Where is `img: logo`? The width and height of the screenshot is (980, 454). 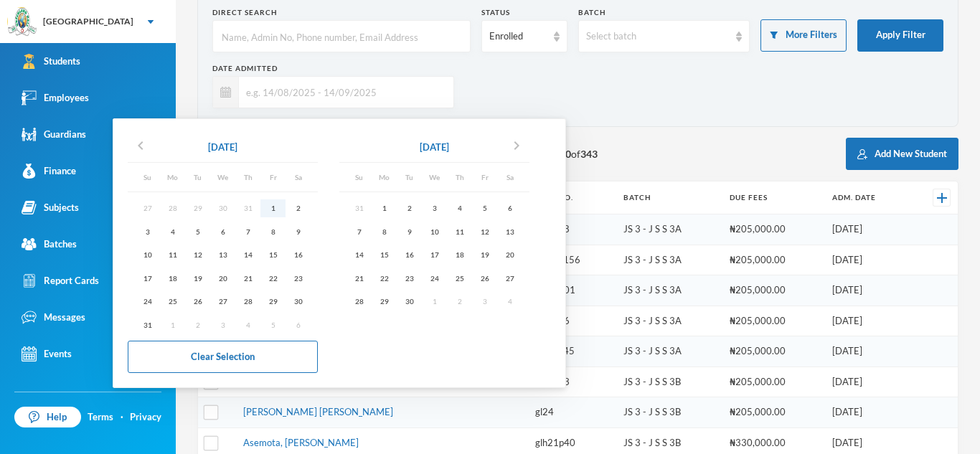 img: logo is located at coordinates (22, 22).